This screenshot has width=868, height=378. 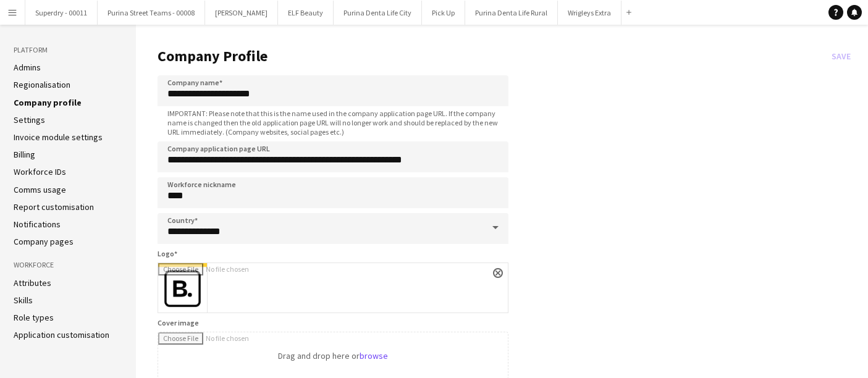 What do you see at coordinates (68, 265) in the screenshot?
I see `h3: Workforce` at bounding box center [68, 265].